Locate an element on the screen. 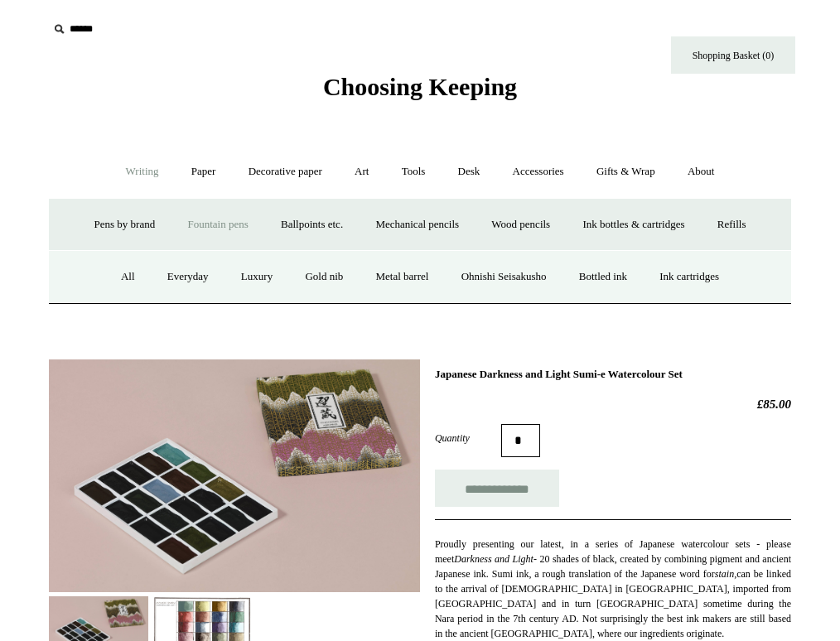 Image resolution: width=840 pixels, height=641 pixels. label: Quantity is located at coordinates (469, 438).